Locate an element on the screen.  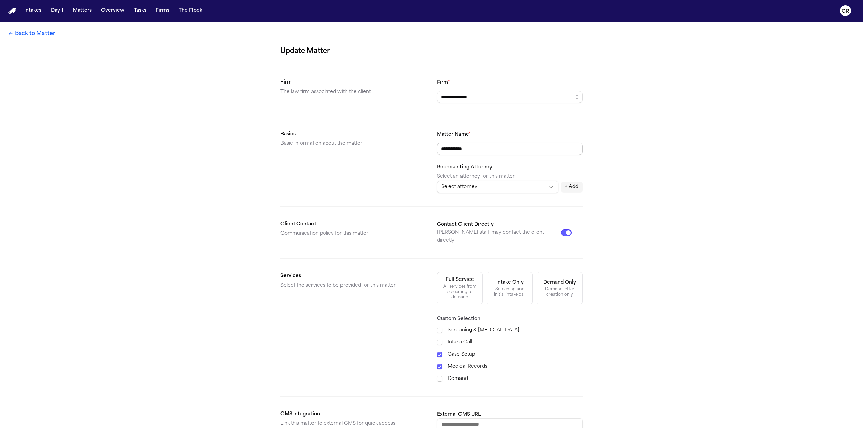
button: Day 1 is located at coordinates (57, 11).